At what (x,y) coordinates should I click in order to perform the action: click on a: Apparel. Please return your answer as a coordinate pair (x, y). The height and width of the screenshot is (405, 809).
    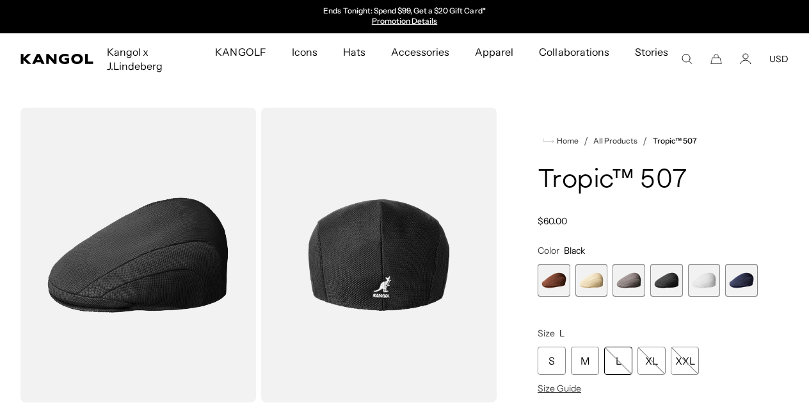
    Looking at the image, I should click on (494, 52).